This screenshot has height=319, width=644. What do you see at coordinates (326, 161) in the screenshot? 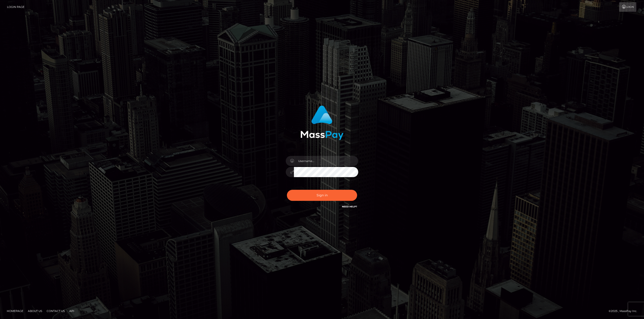
I see `input: Username...` at bounding box center [326, 161].